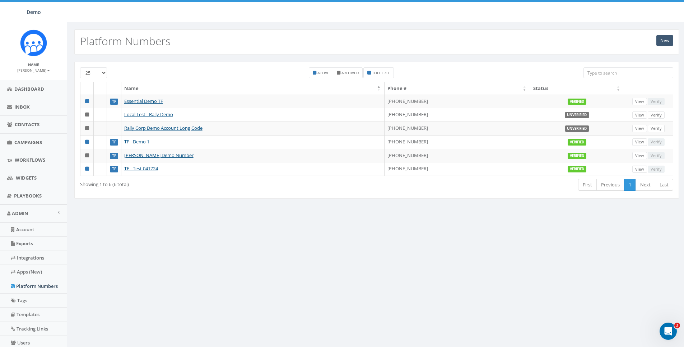 This screenshot has width=684, height=347. What do you see at coordinates (629, 185) in the screenshot?
I see `a: 1` at bounding box center [629, 185].